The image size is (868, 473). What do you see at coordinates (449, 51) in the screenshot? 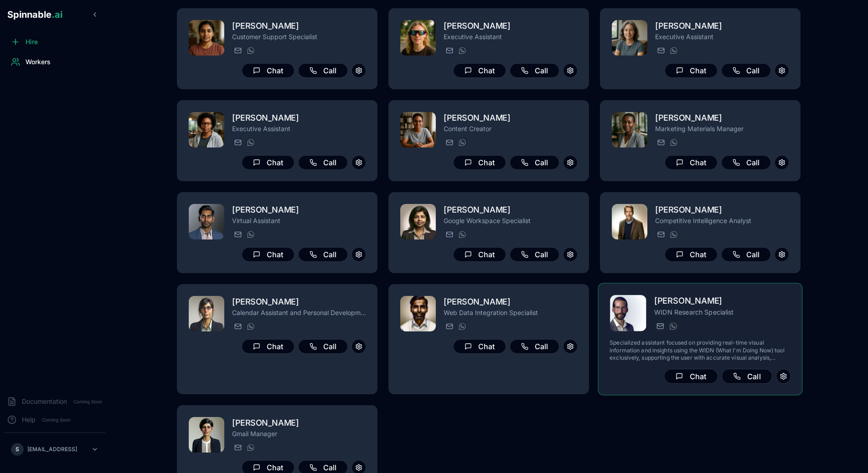
I see `button: Send email to emma.donovan@getspinnable.ai` at bounding box center [449, 51].